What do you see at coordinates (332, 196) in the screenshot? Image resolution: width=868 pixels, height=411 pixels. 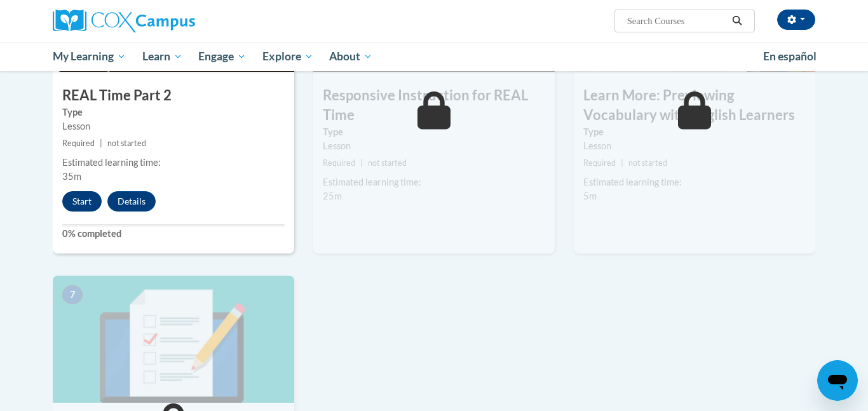 I see `span: 25m` at bounding box center [332, 196].